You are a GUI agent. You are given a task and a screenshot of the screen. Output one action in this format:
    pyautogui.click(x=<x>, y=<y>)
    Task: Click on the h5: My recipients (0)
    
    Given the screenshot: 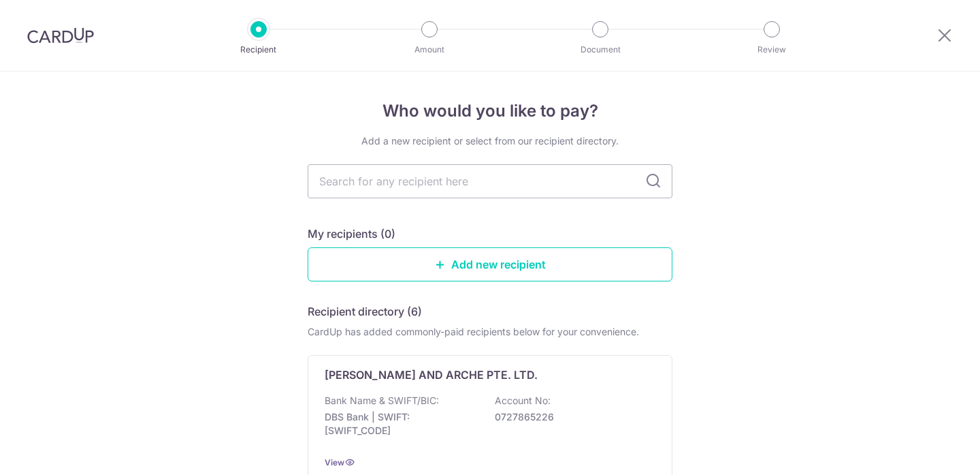 What is the action you would take?
    pyautogui.click(x=351, y=234)
    